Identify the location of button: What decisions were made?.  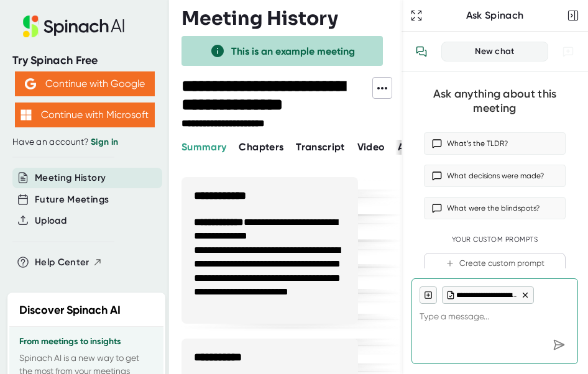
(495, 176).